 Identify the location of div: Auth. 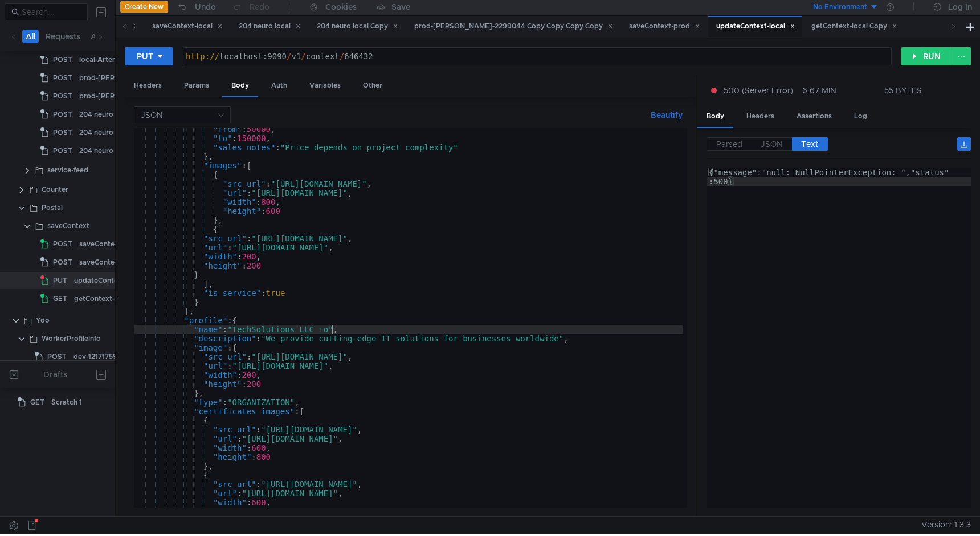
(279, 85).